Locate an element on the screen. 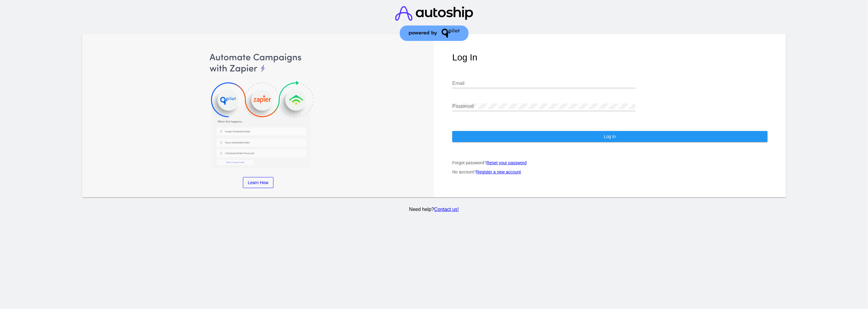  a: Register a new account is located at coordinates (498, 172).